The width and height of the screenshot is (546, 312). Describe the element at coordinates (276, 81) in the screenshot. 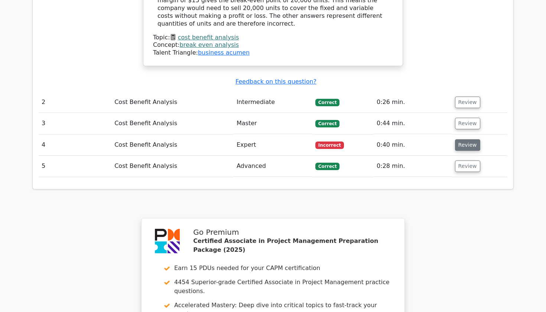

I see `u: Feedback on this question?` at that location.